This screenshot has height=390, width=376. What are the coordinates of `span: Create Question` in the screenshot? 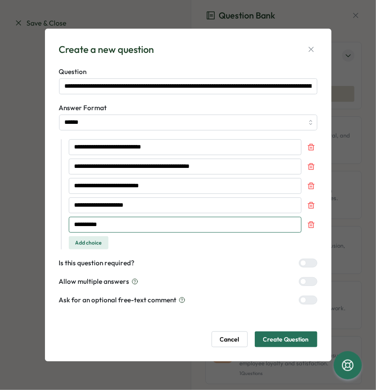 It's located at (286, 339).